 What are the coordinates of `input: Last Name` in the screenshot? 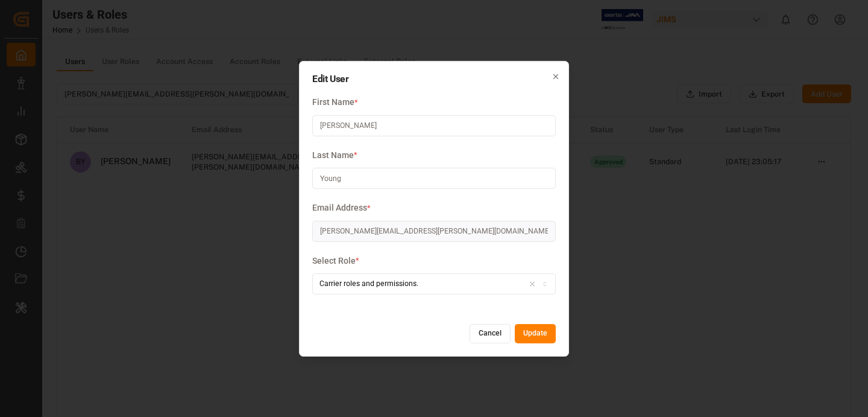 It's located at (434, 178).